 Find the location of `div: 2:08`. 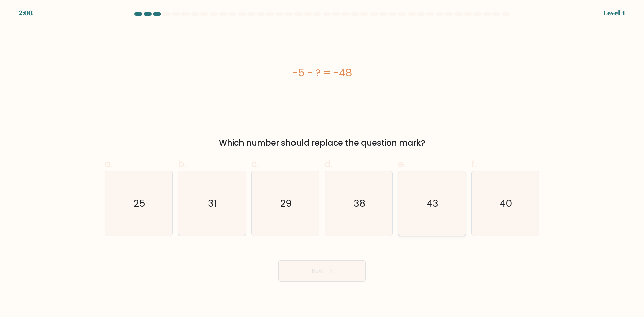

div: 2:08 is located at coordinates (26, 13).